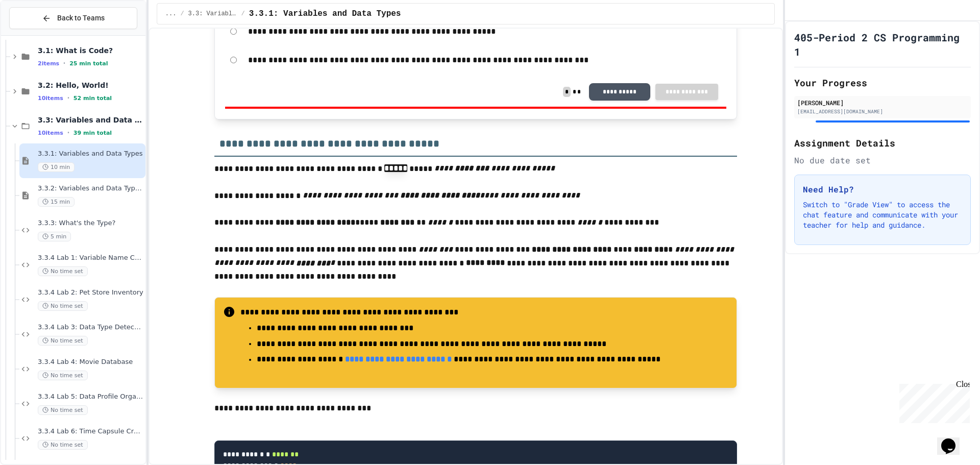 This screenshot has width=980, height=465. I want to click on h2: Assignment Details, so click(882, 142).